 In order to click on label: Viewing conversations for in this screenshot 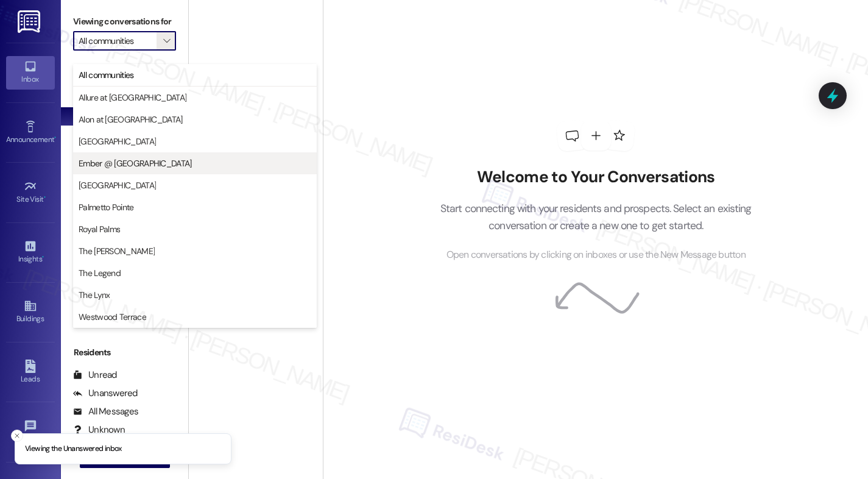, I will do `click(124, 21)`.